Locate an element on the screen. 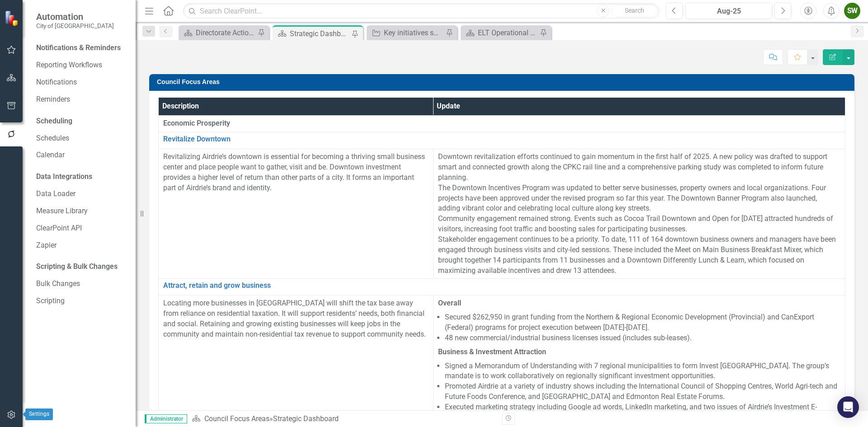 The width and height of the screenshot is (868, 427). a: Directorate Action Plan is located at coordinates (218, 33).